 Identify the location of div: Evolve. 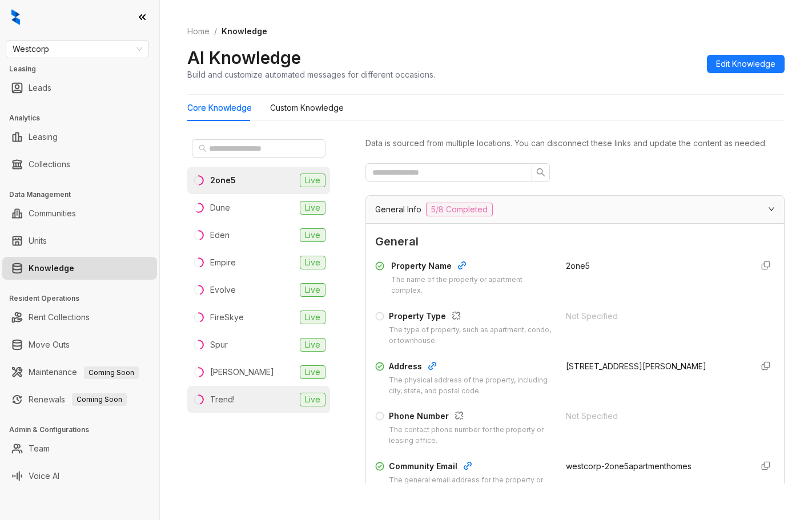
(223, 290).